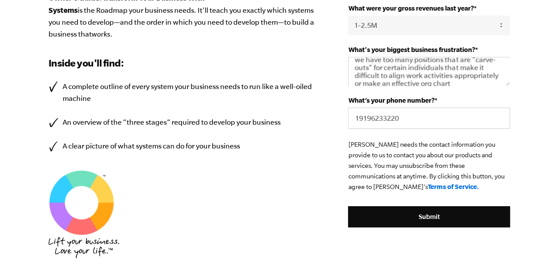 The width and height of the screenshot is (558, 278). What do you see at coordinates (185, 93) in the screenshot?
I see `li: A complete outline of every system your business needs to run like a well-oiled machine` at bounding box center [185, 93].